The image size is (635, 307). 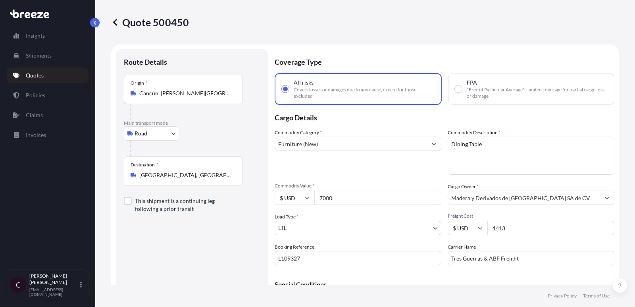 I want to click on label: This shipment is a continuing leg following a prior transit, so click(x=186, y=205).